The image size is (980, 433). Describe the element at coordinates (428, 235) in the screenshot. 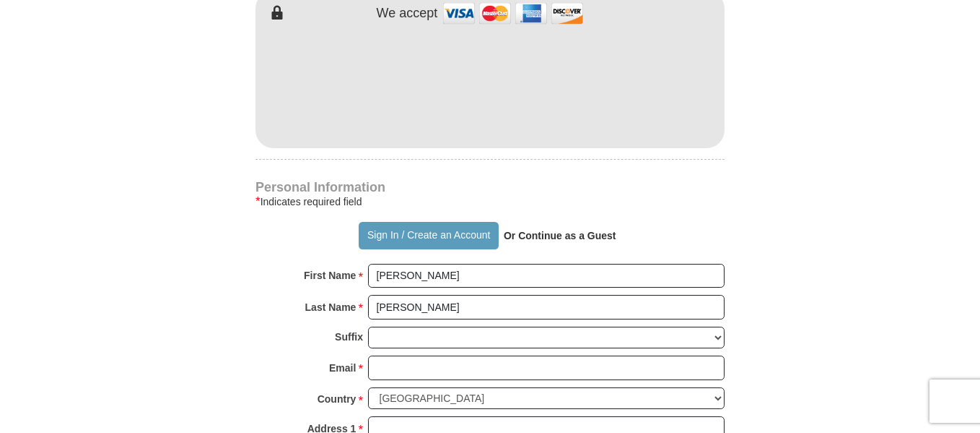

I see `button: Sign In / Create an Account` at that location.